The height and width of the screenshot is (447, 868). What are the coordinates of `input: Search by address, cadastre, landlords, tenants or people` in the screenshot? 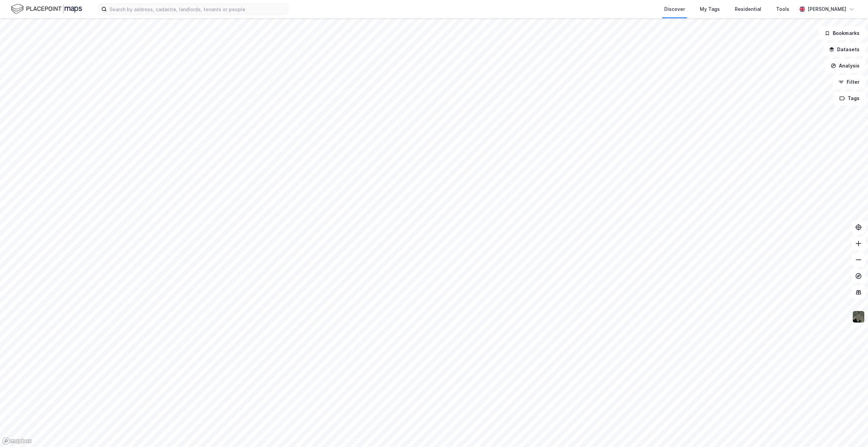 It's located at (197, 9).